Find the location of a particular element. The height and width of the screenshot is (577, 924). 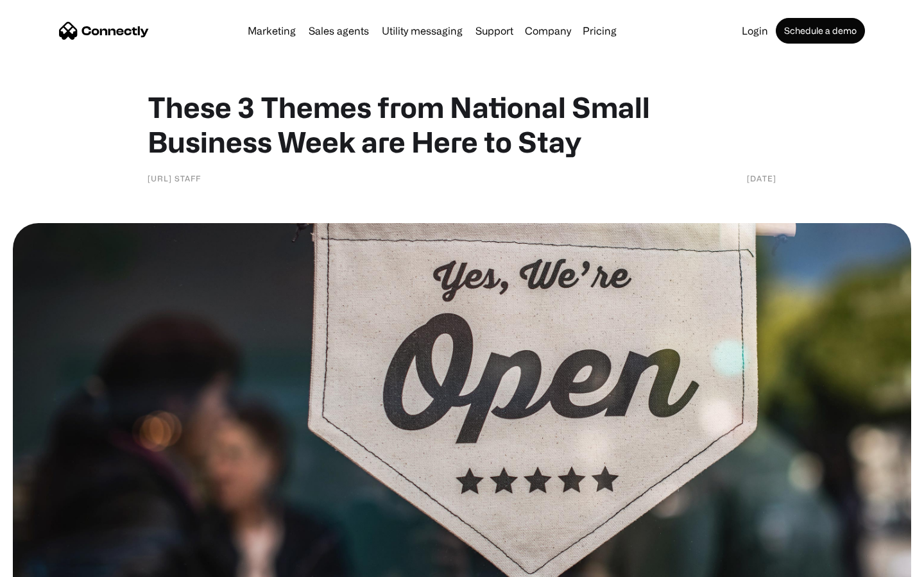

ul: Language list is located at coordinates (51, 564).